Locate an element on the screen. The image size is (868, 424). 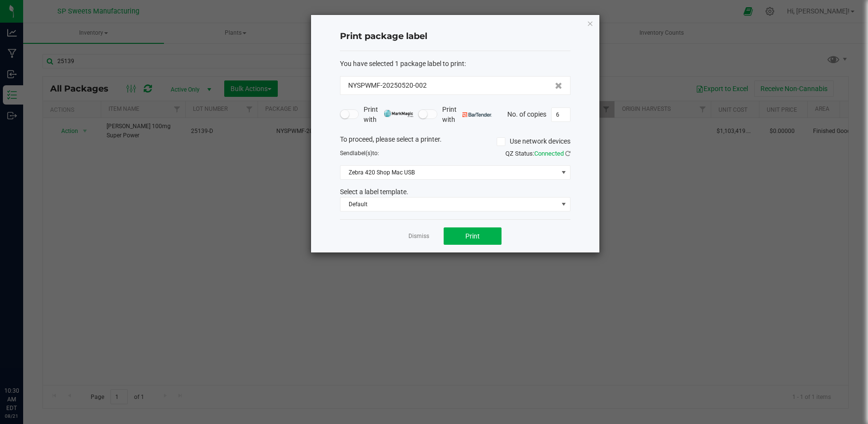
button: Print is located at coordinates (472, 237).